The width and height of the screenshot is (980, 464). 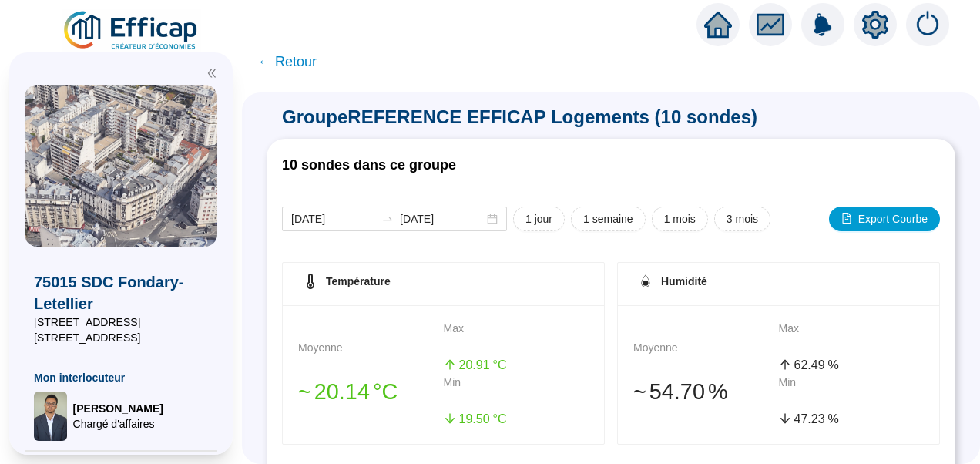 I want to click on img: Chargé d'affaires, so click(x=50, y=416).